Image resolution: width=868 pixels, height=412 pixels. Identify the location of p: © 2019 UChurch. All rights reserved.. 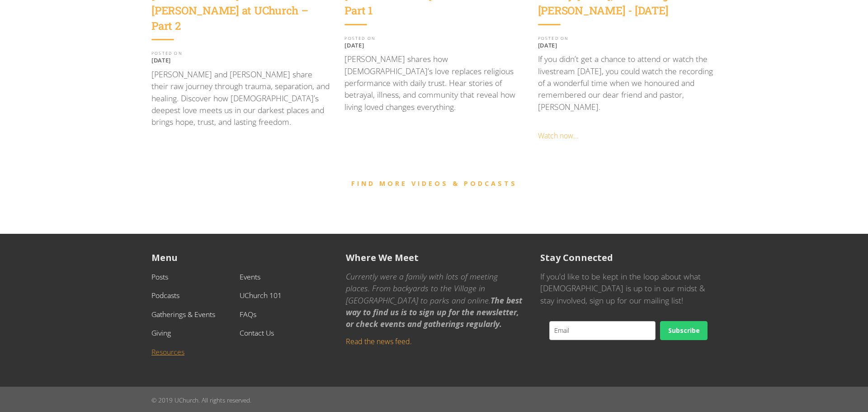
(434, 401).